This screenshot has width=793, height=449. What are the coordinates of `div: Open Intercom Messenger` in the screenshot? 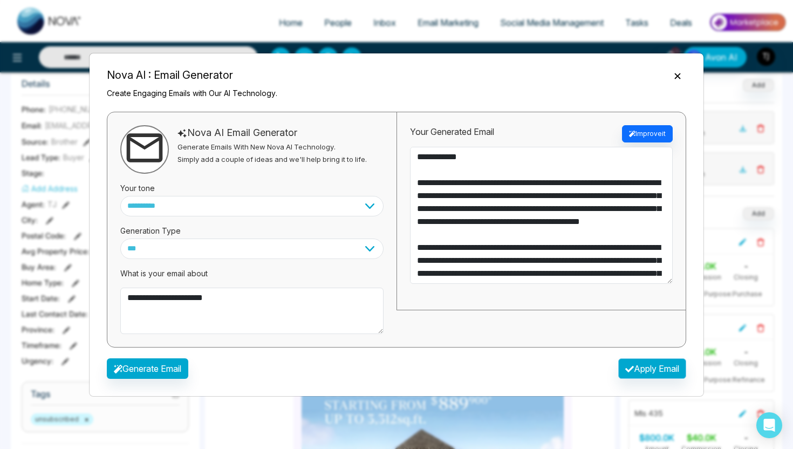 It's located at (770, 425).